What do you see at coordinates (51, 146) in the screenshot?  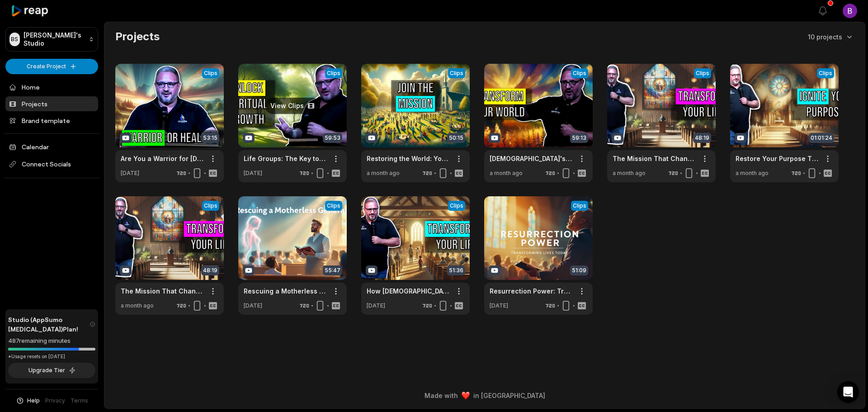 I see `a: Calendar` at bounding box center [51, 146].